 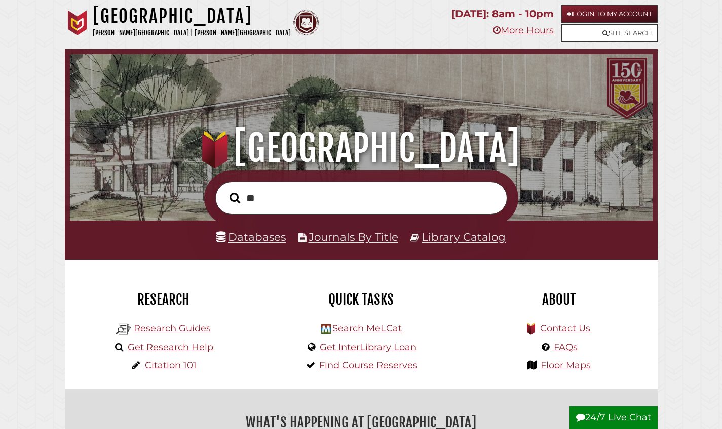 I want to click on a: FAQs, so click(x=565, y=347).